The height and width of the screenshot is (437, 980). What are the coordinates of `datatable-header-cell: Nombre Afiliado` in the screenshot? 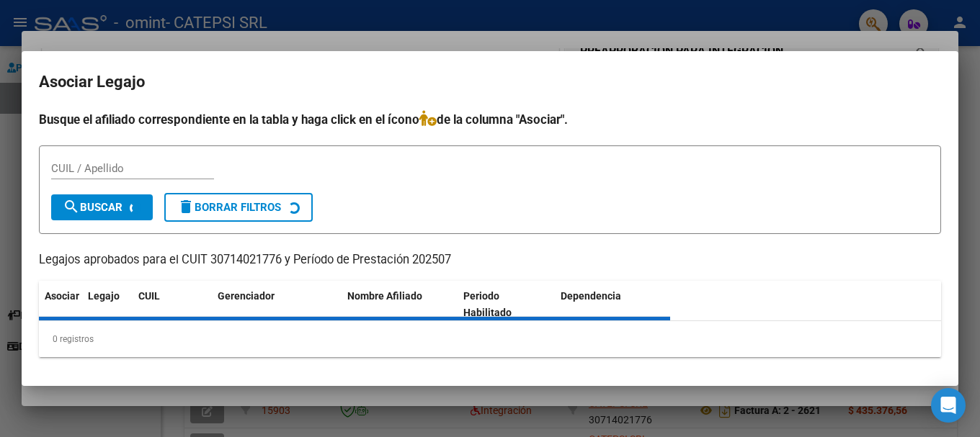 It's located at (399, 305).